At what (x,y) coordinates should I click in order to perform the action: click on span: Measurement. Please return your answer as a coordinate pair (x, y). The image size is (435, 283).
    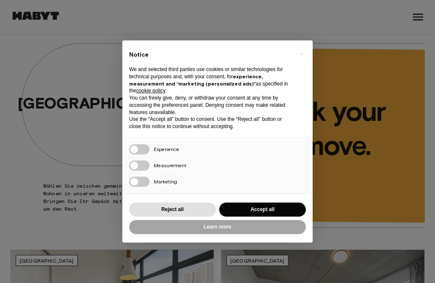
    Looking at the image, I should click on (170, 165).